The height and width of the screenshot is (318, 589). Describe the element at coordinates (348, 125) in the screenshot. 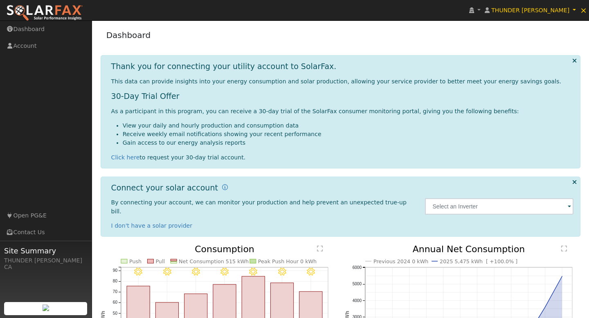

I see `li: View your daily and hourly production and consumption data` at that location.